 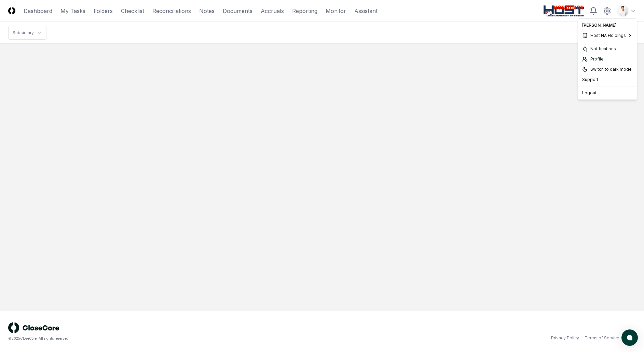 I want to click on div: Support, so click(x=607, y=79).